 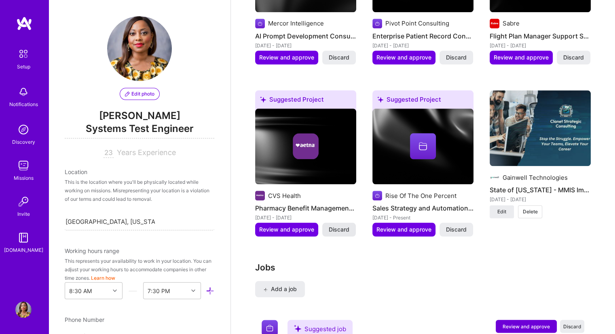 I want to click on span: Working hours range, so click(x=92, y=250).